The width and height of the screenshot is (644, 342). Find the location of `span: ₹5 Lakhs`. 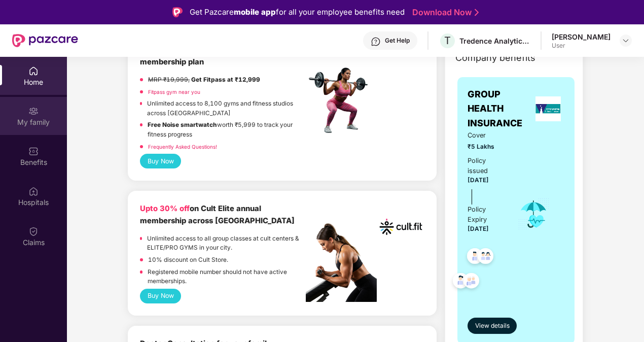

span: ₹5 Lakhs is located at coordinates (485, 147).